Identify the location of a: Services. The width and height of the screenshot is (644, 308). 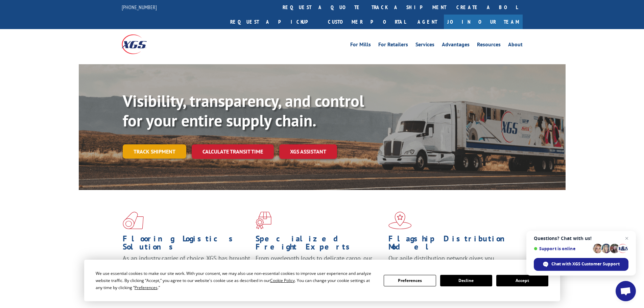
(425, 46).